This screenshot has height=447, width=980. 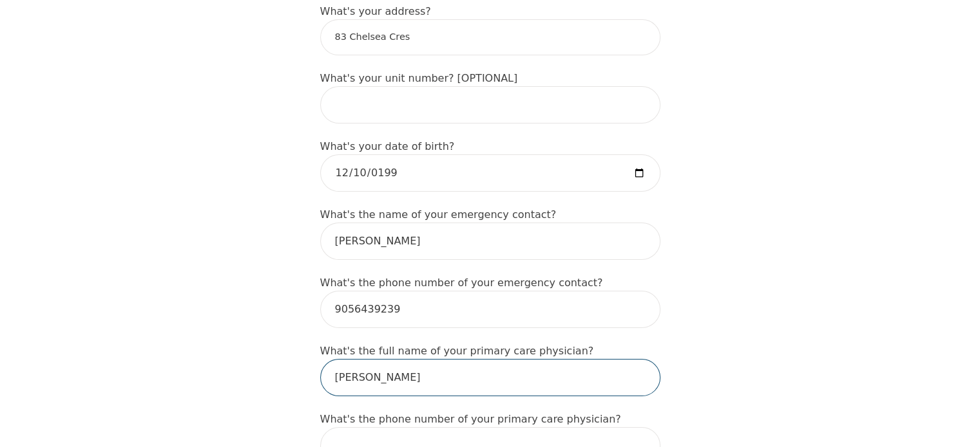 I want to click on label: What's the full name of your primary care physician?, so click(x=456, y=350).